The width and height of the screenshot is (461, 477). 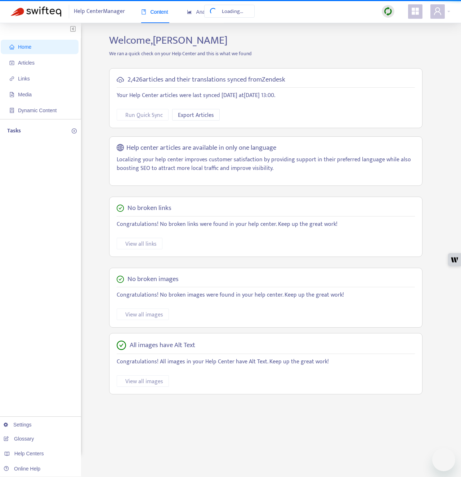 What do you see at coordinates (141, 244) in the screenshot?
I see `span: View all links` at bounding box center [141, 244].